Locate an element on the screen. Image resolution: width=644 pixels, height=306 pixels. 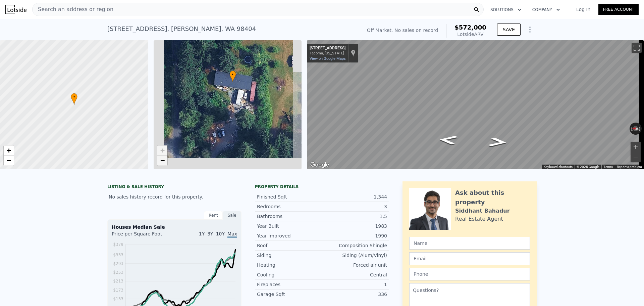
img: Lotside is located at coordinates (16, 9).